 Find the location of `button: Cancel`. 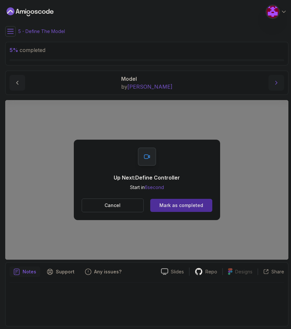

button: Cancel is located at coordinates (113, 205).